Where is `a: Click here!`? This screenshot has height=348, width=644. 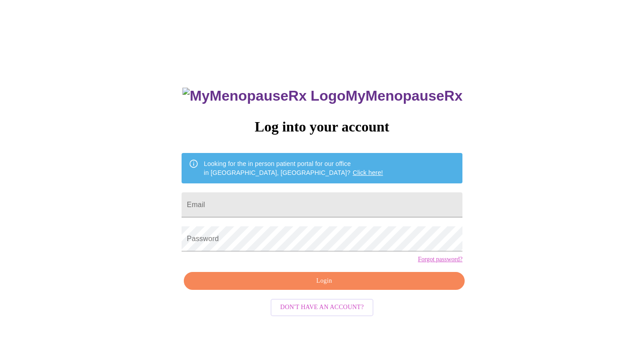
a: Click here! is located at coordinates (368, 173).